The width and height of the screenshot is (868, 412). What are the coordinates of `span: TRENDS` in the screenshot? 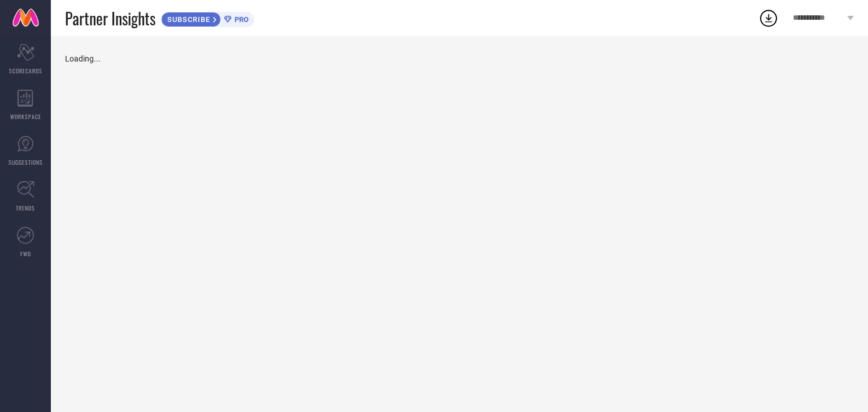 It's located at (25, 208).